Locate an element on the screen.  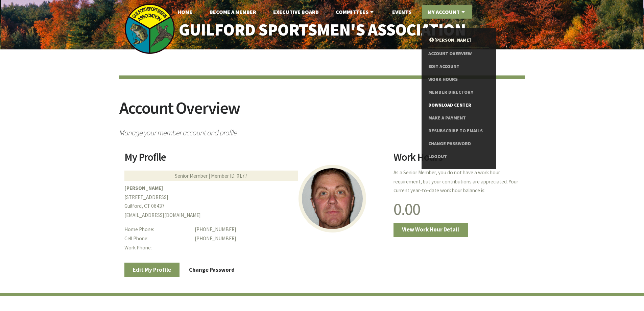
h2: Account Overview is located at coordinates (322, 112).